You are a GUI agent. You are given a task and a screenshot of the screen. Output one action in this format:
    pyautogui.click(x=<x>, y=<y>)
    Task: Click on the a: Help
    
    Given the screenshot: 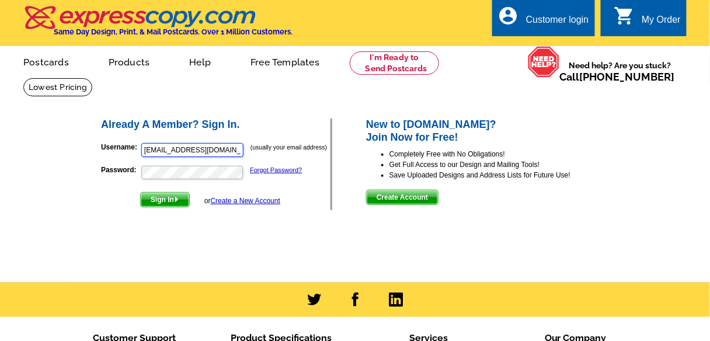 What is the action you would take?
    pyautogui.click(x=200, y=61)
    